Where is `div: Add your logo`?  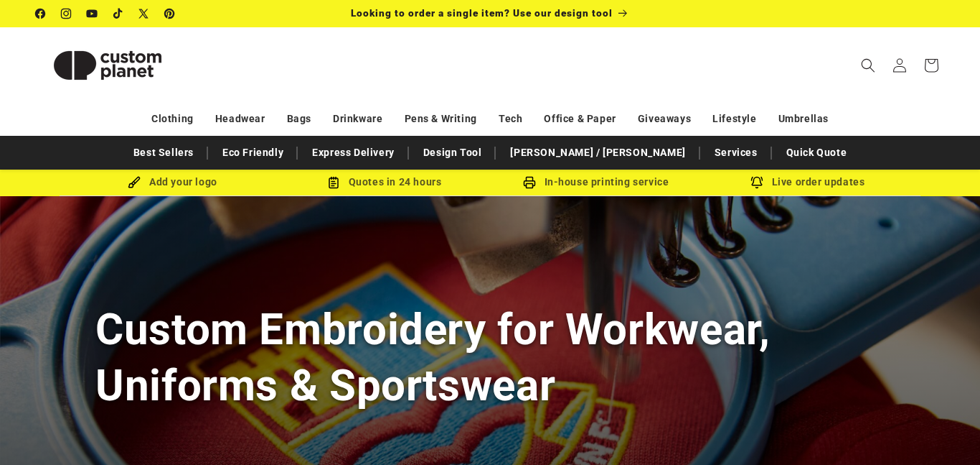
div: Add your logo is located at coordinates (173, 182).